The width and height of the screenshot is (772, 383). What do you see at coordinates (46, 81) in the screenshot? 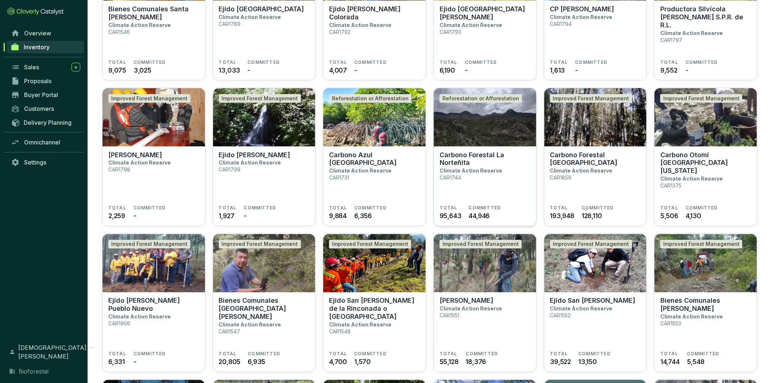
I see `a: Proposals` at bounding box center [46, 81].